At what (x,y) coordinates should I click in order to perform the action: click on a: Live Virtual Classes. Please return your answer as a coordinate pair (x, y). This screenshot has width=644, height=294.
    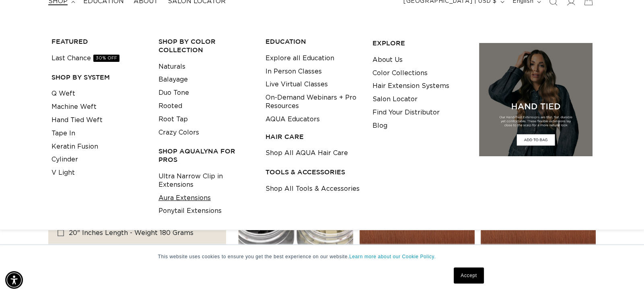
    Looking at the image, I should click on (296, 85).